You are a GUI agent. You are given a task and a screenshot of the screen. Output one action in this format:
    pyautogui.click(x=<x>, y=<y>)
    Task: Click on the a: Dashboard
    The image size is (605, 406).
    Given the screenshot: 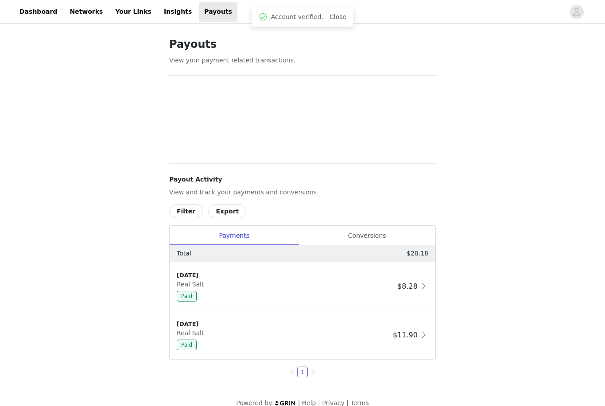 What is the action you would take?
    pyautogui.click(x=38, y=12)
    